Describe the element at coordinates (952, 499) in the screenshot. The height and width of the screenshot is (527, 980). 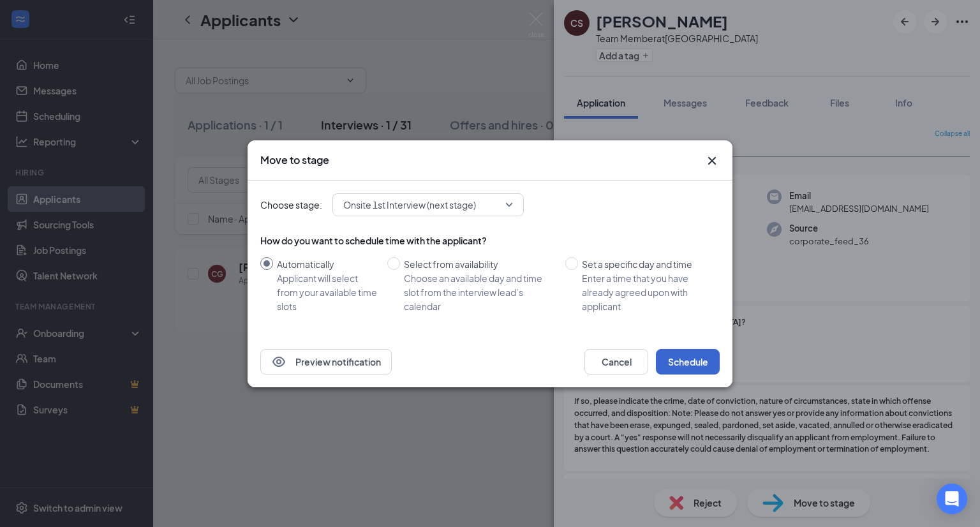
I see `div: Open Intercom Messenger` at that location.